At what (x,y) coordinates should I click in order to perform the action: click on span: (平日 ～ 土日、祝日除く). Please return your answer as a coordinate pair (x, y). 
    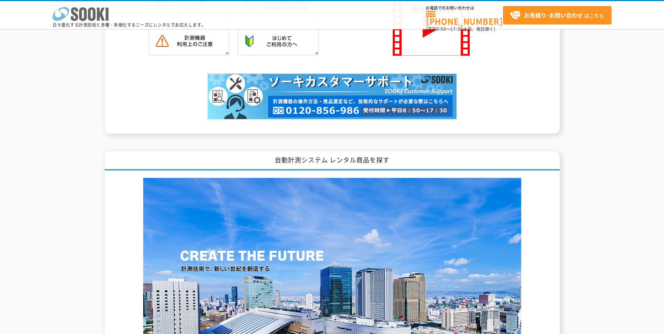
    Looking at the image, I should click on (461, 29).